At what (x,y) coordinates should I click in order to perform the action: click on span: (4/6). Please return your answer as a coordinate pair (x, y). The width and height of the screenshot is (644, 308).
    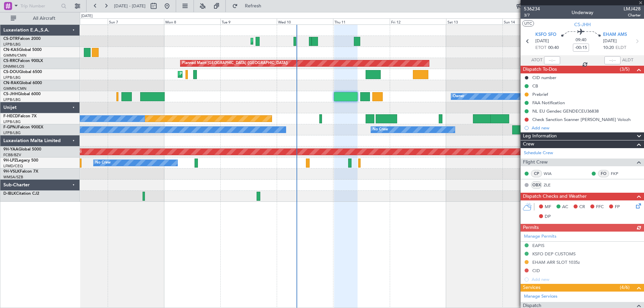
    Looking at the image, I should click on (625, 288).